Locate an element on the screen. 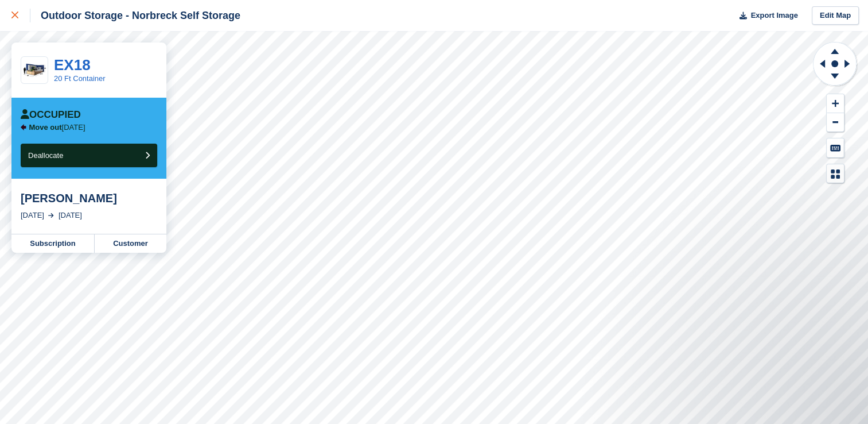 This screenshot has height=424, width=868. img: 20-ft-container%20(13).jpg is located at coordinates (35, 70).